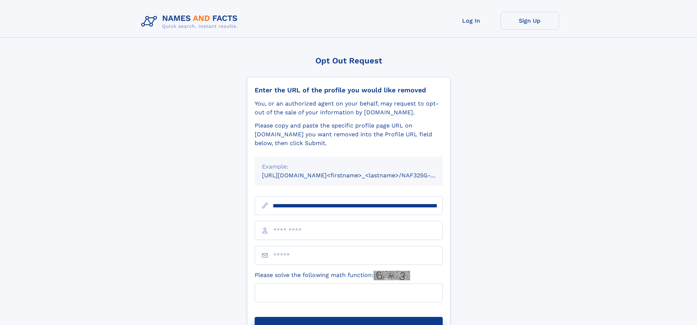  Describe the element at coordinates (530, 20) in the screenshot. I see `a: Sign Up` at that location.